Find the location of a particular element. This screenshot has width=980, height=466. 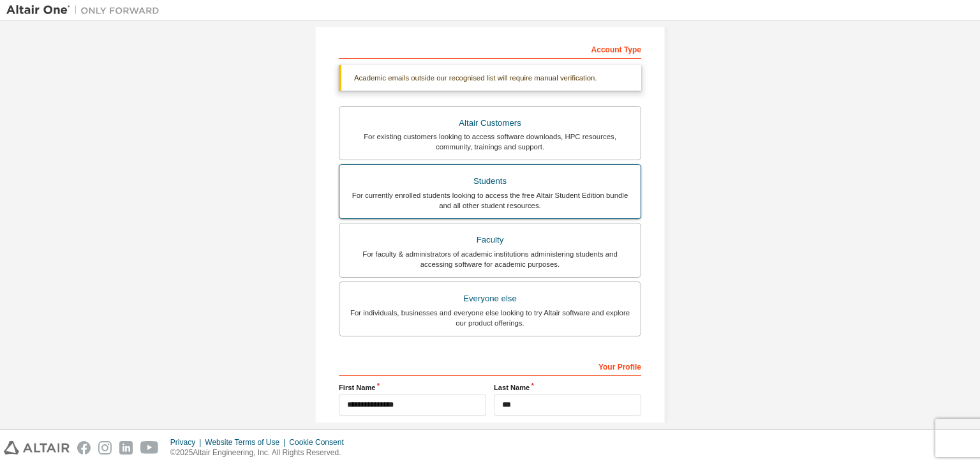

div: For currently enrolled students looking to access the free Altair Student Edition bundle and all ... is located at coordinates (490, 200).